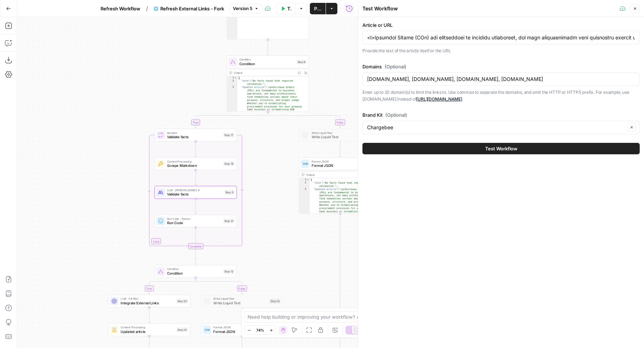 Image resolution: width=644 pixels, height=348 pixels. What do you see at coordinates (172, 286) in the screenshot?
I see `g: Edge from step_12 to step_20` at bounding box center [172, 286].